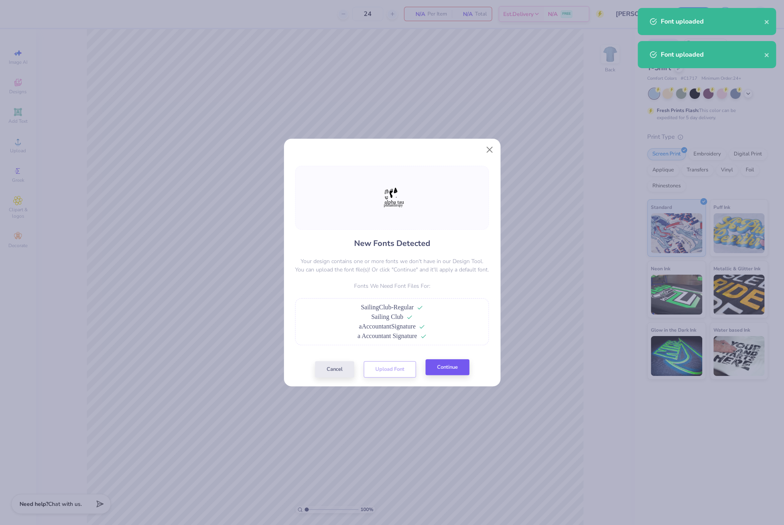  Describe the element at coordinates (448, 367) in the screenshot. I see `button: Continue` at that location.